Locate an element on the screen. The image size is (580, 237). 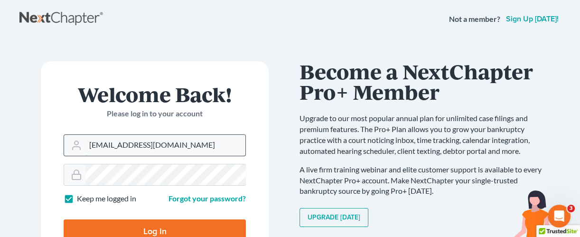
h1: Welcome Back! is located at coordinates (155, 94).